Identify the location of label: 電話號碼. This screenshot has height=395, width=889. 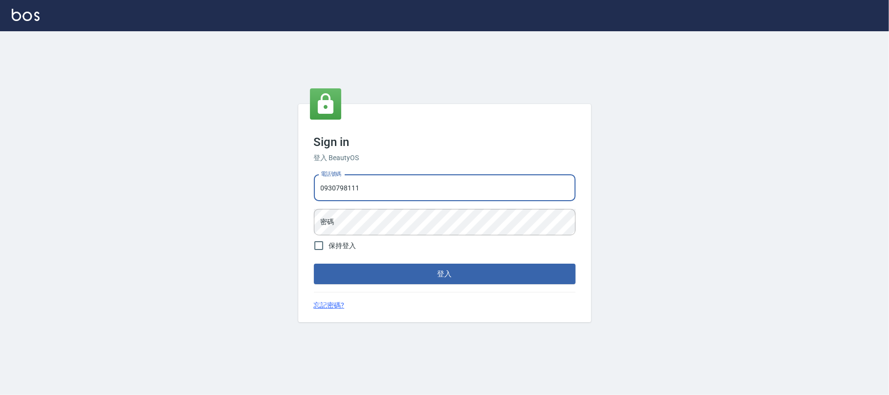
(331, 174).